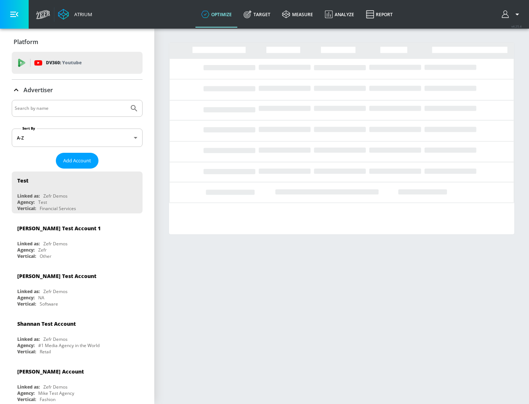 Image resolution: width=529 pixels, height=404 pixels. What do you see at coordinates (46, 256) in the screenshot?
I see `div: Other` at bounding box center [46, 256].